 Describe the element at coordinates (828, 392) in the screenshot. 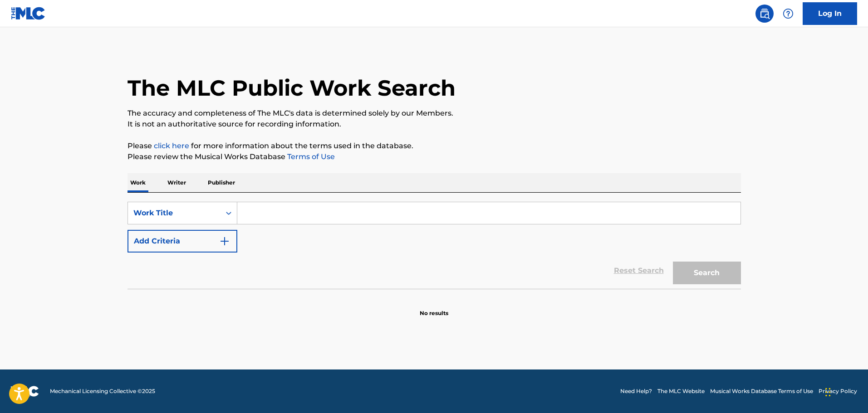

I see `div: Drag` at that location.